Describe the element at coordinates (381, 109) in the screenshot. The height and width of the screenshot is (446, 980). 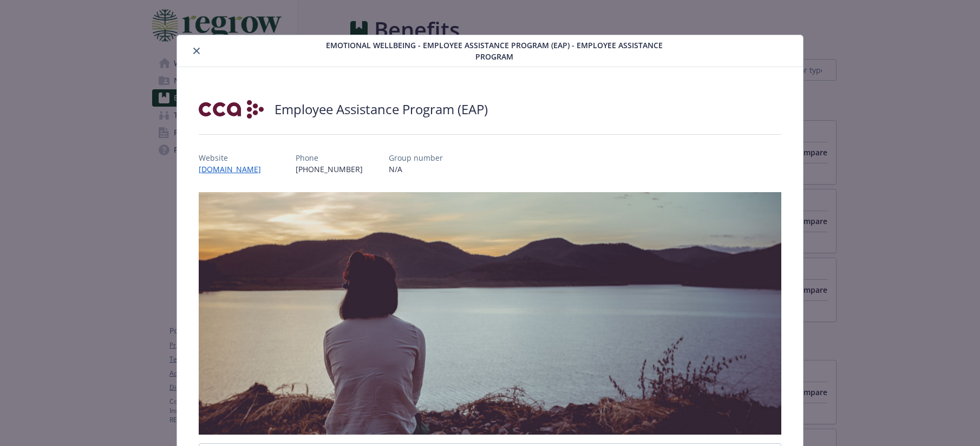
I see `h2: Employee Assistance Program (EAP)` at that location.